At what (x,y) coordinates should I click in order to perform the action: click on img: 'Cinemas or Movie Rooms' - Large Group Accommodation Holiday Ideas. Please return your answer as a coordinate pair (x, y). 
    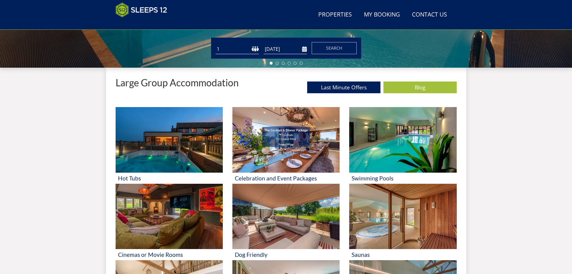
    Looking at the image, I should click on (169, 216).